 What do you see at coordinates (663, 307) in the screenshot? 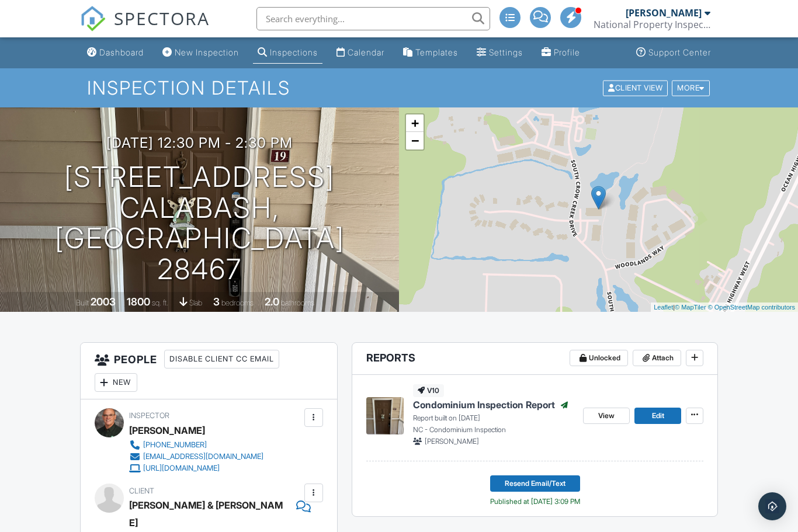
I see `a: Leaflet` at bounding box center [663, 307].